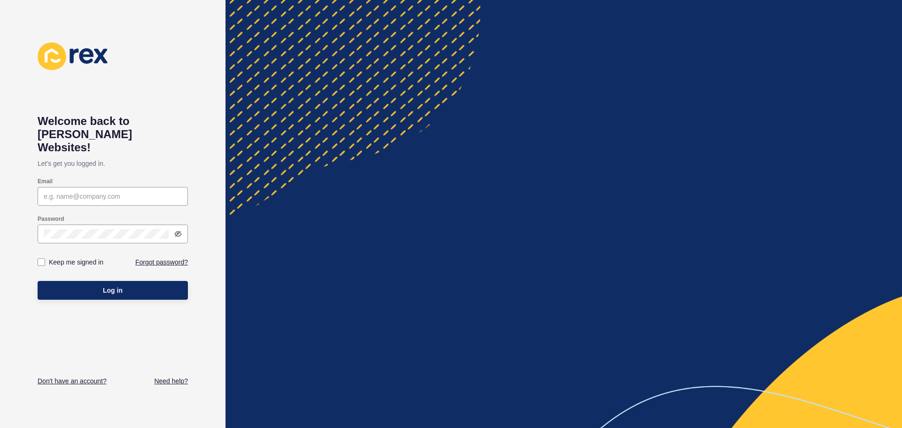 Image resolution: width=902 pixels, height=428 pixels. I want to click on a: Need help?, so click(171, 381).